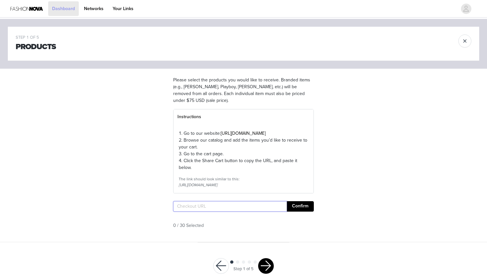  I want to click on div: Instructions, so click(243, 117).